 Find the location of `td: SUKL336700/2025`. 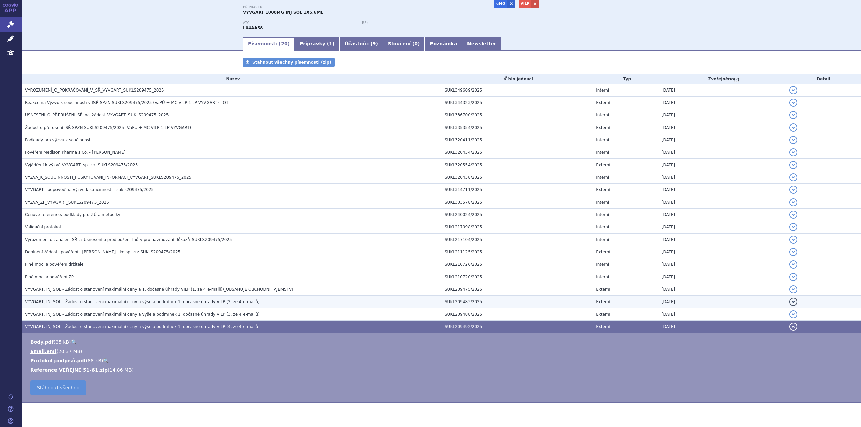

td: SUKL336700/2025 is located at coordinates (517, 115).